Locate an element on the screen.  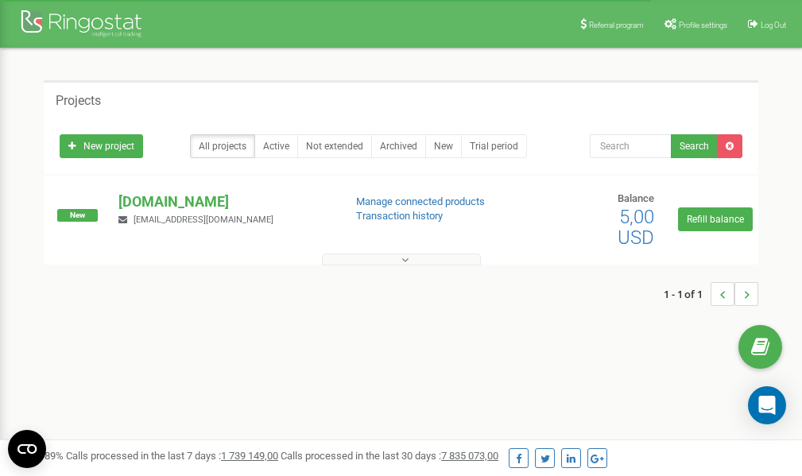
span: Log Out is located at coordinates (773, 25).